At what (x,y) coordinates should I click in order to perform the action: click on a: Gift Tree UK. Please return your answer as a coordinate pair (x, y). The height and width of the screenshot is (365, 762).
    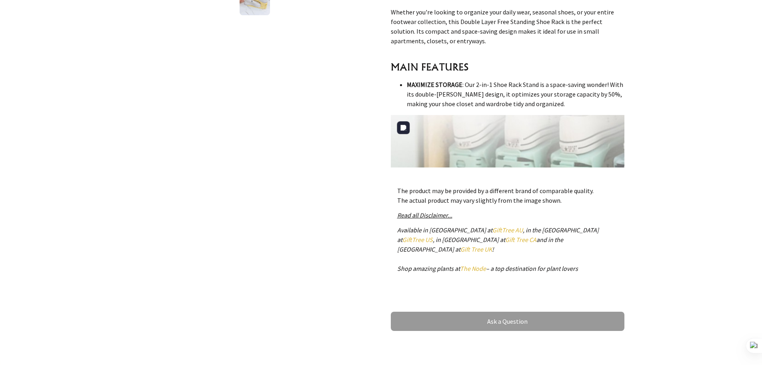
    Looking at the image, I should click on (476, 249).